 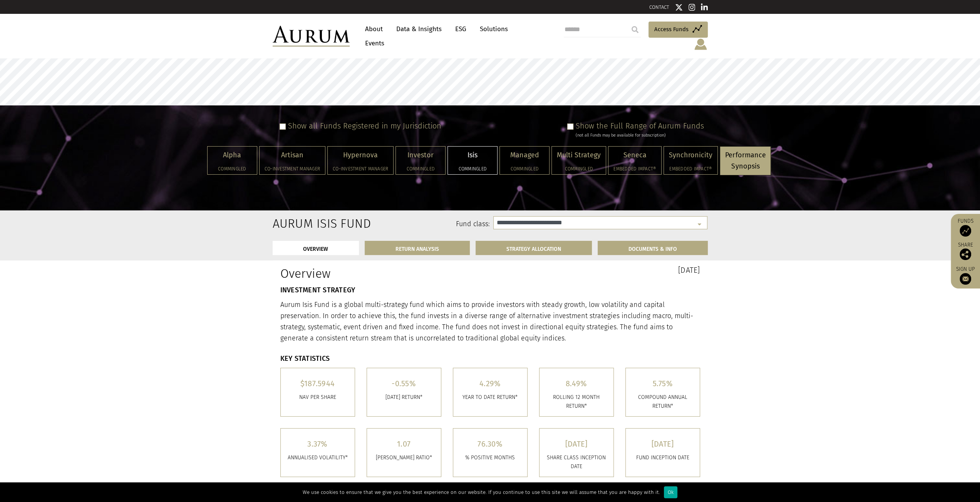 I want to click on h5: 76.30%, so click(x=490, y=444).